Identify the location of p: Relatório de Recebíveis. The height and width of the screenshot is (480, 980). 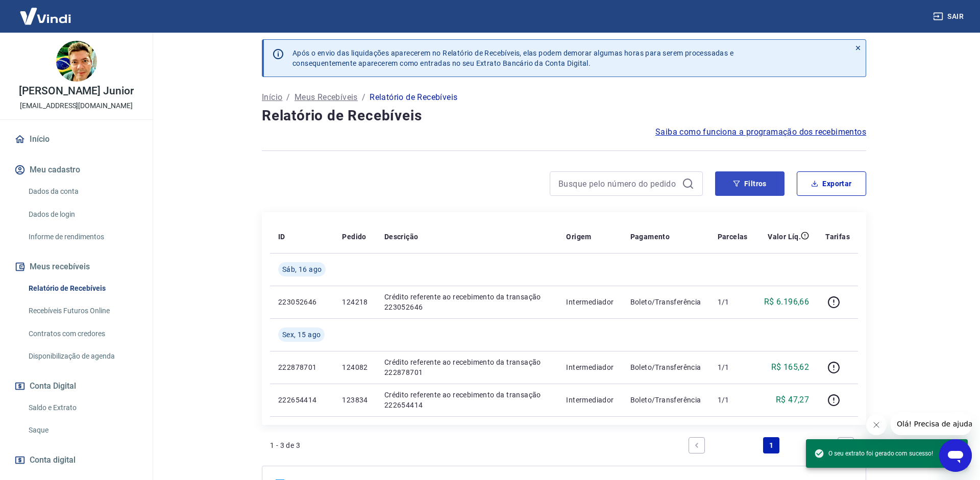
(414, 98).